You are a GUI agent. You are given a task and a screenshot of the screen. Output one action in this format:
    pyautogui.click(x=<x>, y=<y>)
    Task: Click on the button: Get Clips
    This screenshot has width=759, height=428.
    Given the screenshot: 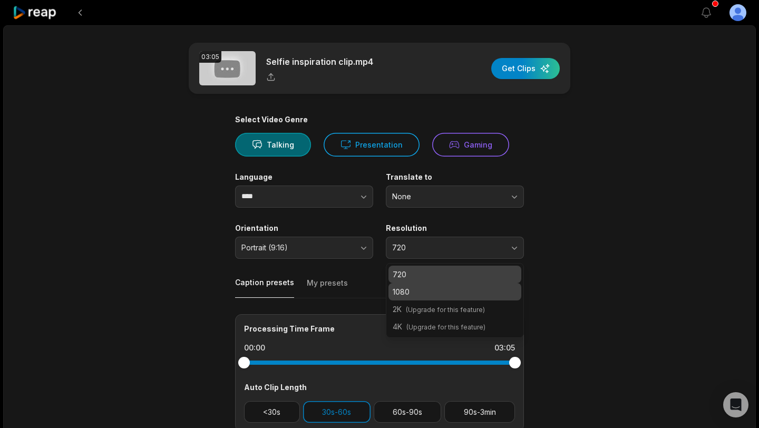 What is the action you would take?
    pyautogui.click(x=525, y=69)
    